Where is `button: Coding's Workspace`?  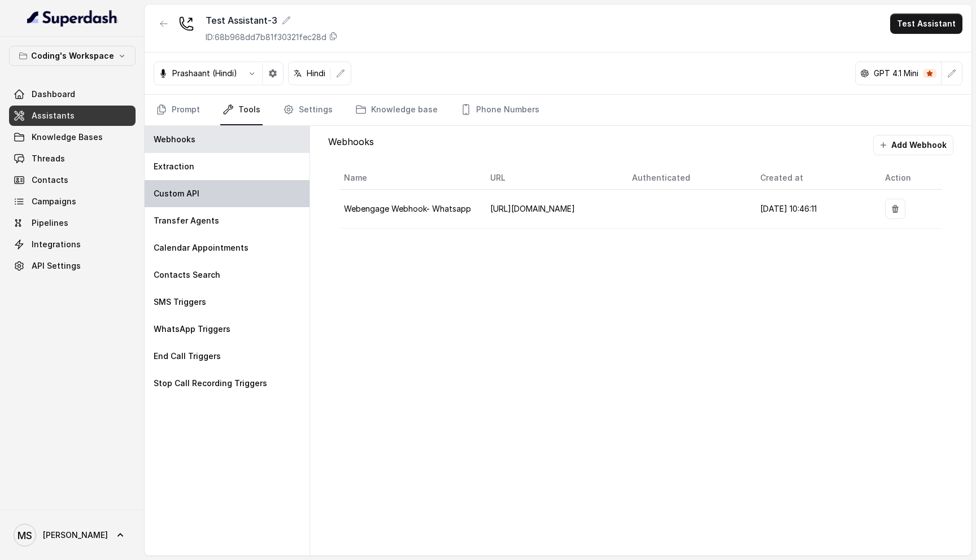
button: Coding's Workspace is located at coordinates (72, 56).